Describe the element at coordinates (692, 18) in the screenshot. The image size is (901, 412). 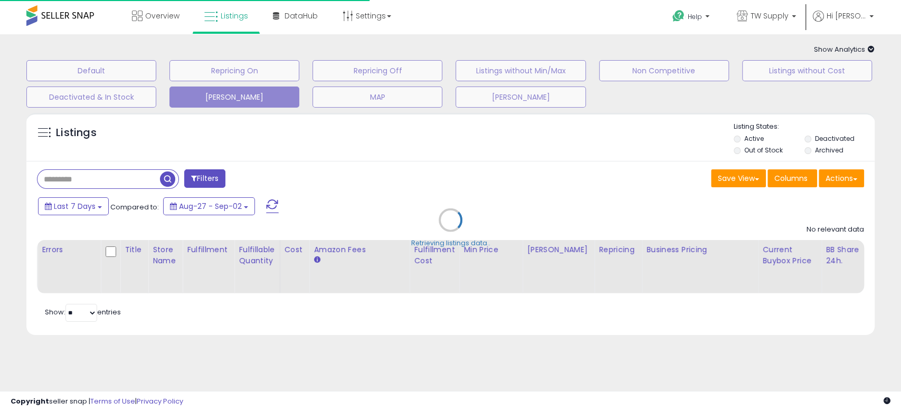
I see `a: Help` at that location.